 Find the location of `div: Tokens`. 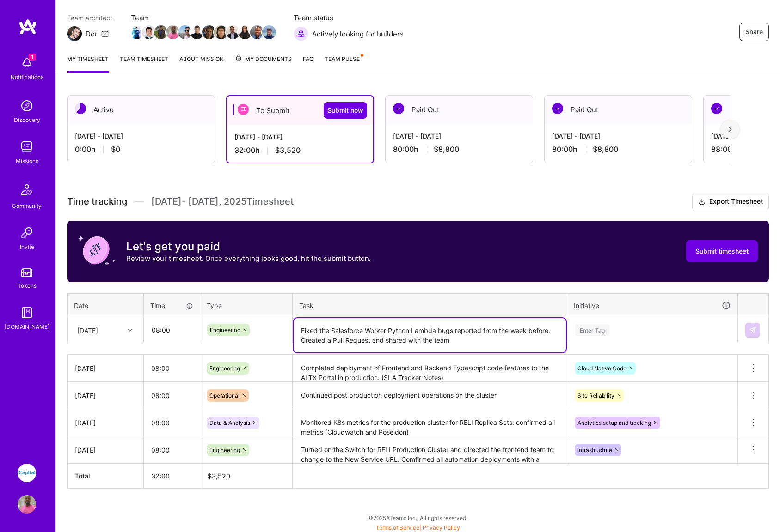

div: Tokens is located at coordinates (27, 285).